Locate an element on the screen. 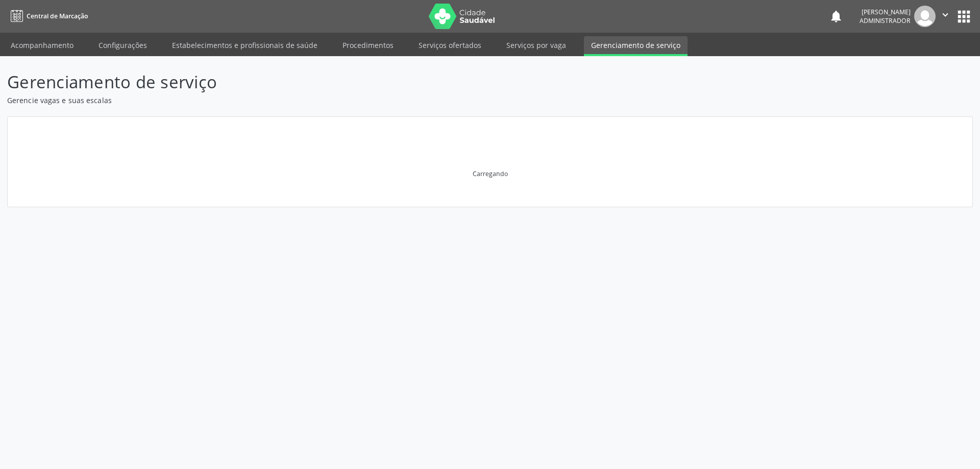 The width and height of the screenshot is (980, 469). button: notifications is located at coordinates (836, 16).